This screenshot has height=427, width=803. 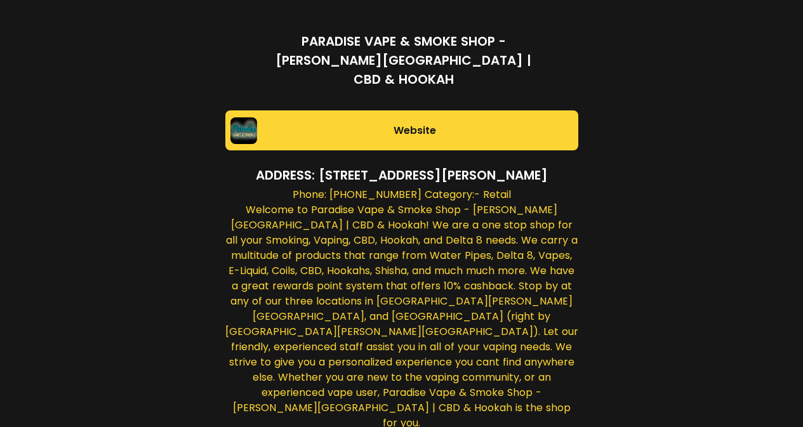 What do you see at coordinates (402, 130) in the screenshot?
I see `a: Website` at bounding box center [402, 130].